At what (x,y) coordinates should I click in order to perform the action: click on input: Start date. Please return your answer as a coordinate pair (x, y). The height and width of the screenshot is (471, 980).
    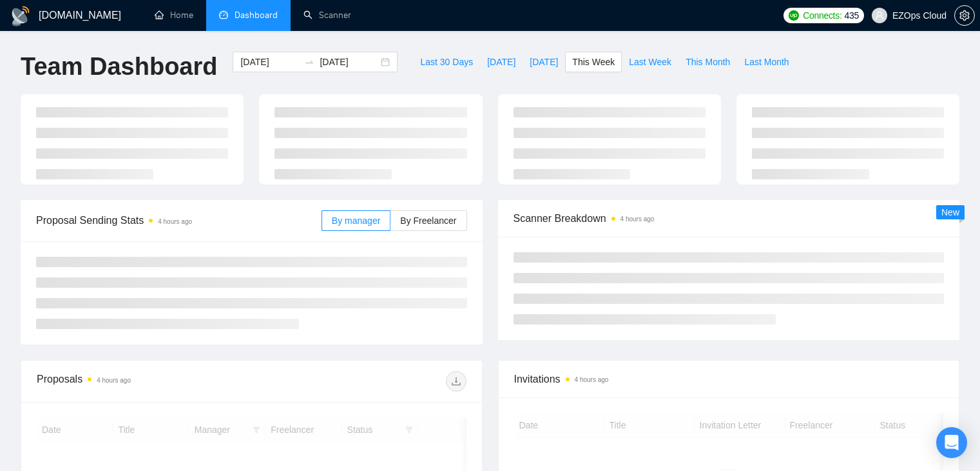
    Looking at the image, I should click on (269, 62).